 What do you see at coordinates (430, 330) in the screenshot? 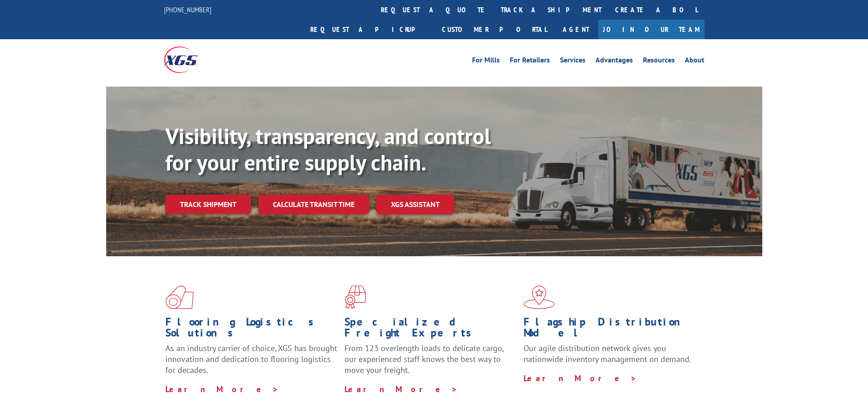
I see `h1: Specialized Freight Experts` at bounding box center [430, 330].